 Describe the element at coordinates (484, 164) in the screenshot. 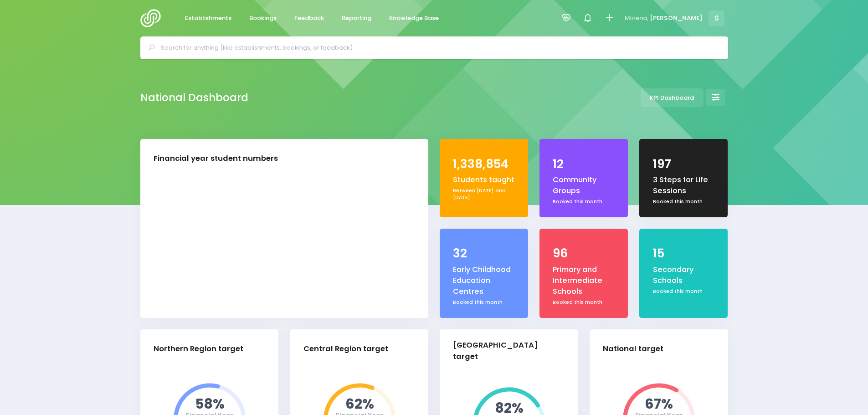

I see `div: 1,338,854` at that location.